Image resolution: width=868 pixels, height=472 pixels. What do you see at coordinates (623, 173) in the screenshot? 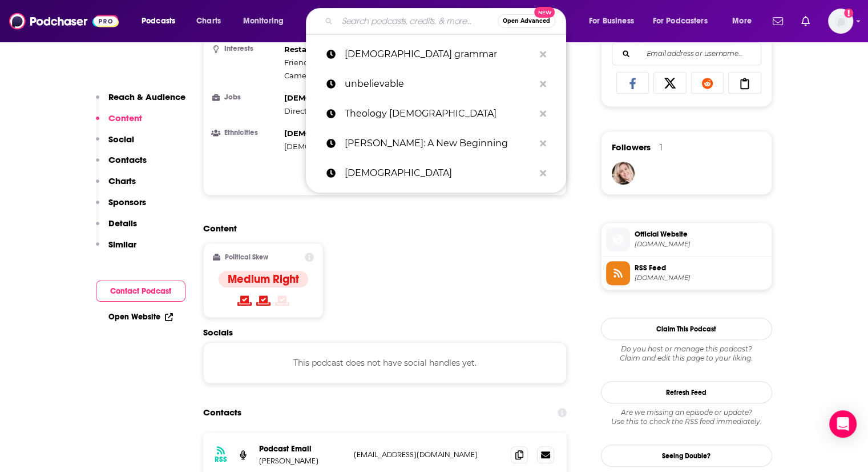
I see `a: kkclayton` at bounding box center [623, 173].